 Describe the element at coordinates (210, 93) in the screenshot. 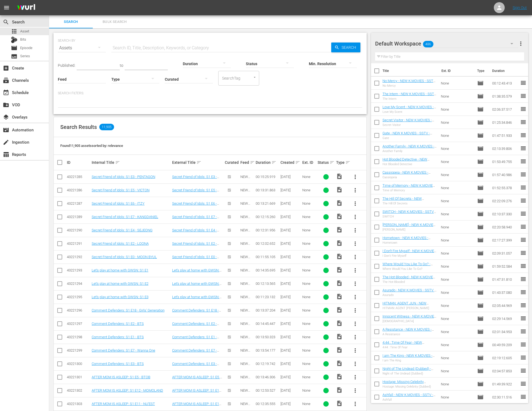

I see `p: Search Filters:` at that location.